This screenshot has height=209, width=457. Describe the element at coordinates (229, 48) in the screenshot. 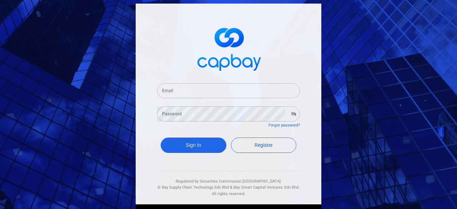

I see `img: logo` at that location.